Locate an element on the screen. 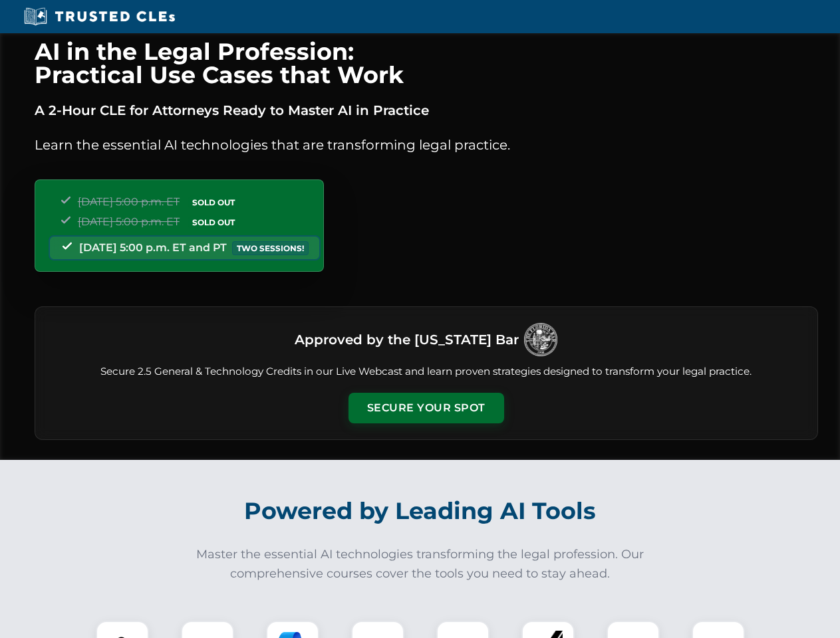 The image size is (840, 638). button: Secure Your Spot is located at coordinates (426, 408).